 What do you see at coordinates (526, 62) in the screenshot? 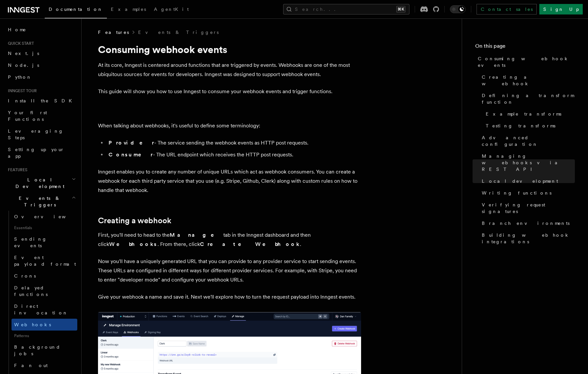
I see `span: Consuming webhook events` at bounding box center [526, 62].